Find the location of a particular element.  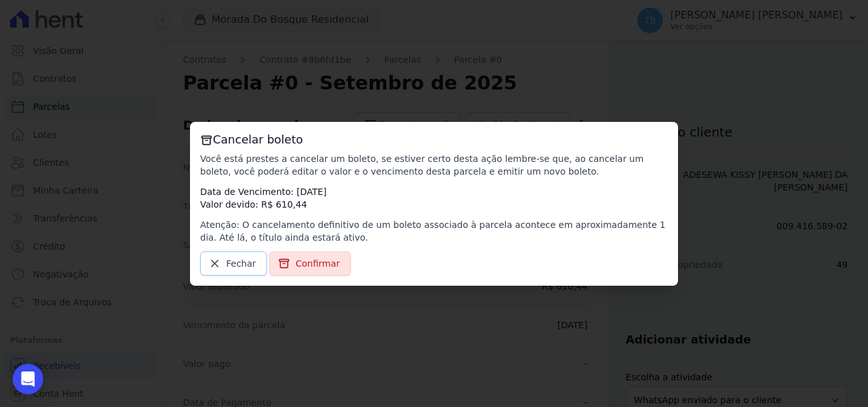

span: Confirmar is located at coordinates (318, 264).